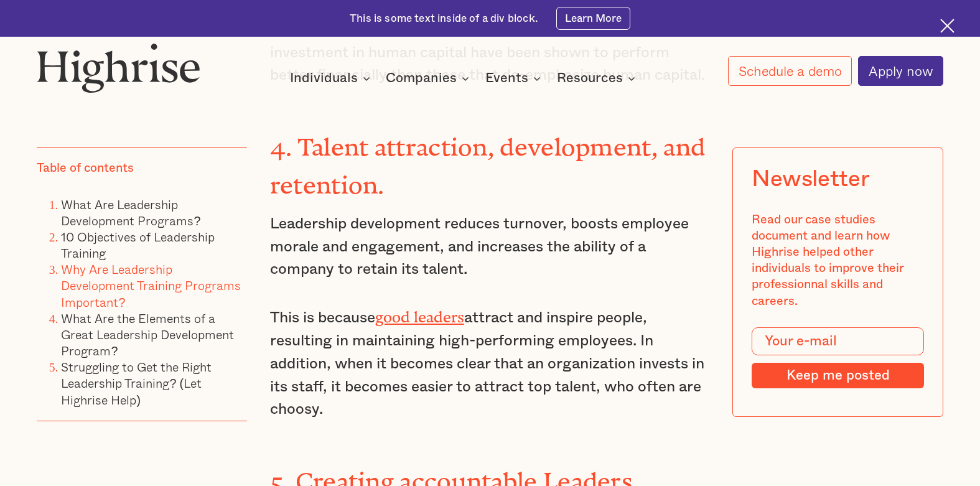  What do you see at coordinates (900, 71) in the screenshot?
I see `a: Apply now` at bounding box center [900, 71].